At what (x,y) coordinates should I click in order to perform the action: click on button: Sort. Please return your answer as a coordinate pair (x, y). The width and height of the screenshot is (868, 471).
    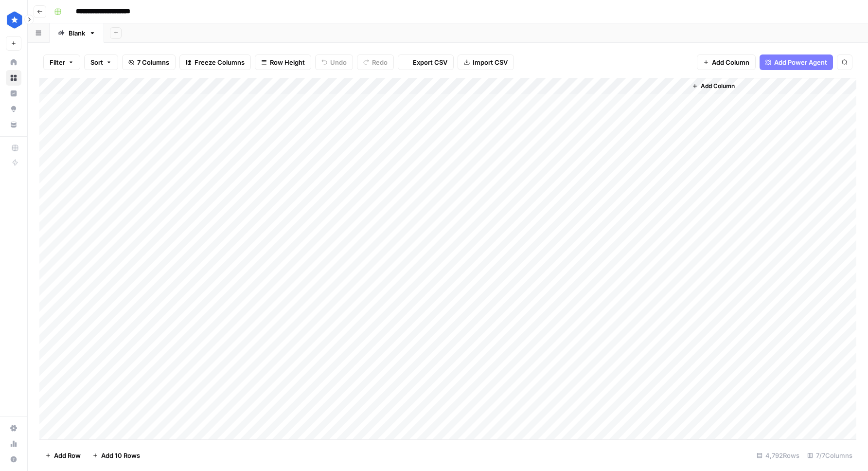
    Looking at the image, I should click on (101, 62).